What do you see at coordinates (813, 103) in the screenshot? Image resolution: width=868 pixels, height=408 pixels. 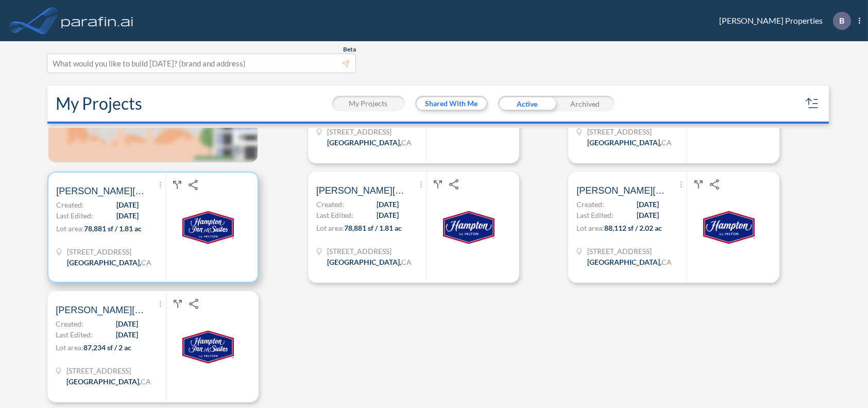 I see `button: sort` at bounding box center [813, 103].